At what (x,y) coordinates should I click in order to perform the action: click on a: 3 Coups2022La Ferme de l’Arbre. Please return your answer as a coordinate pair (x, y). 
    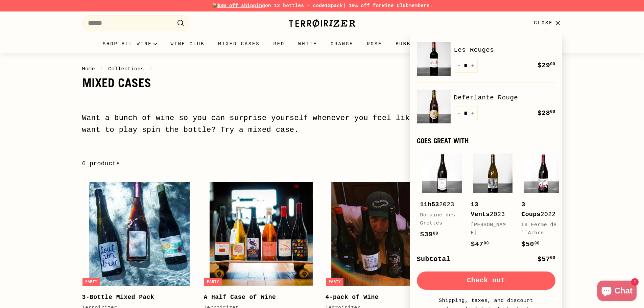
    Looking at the image, I should click on (544, 204).